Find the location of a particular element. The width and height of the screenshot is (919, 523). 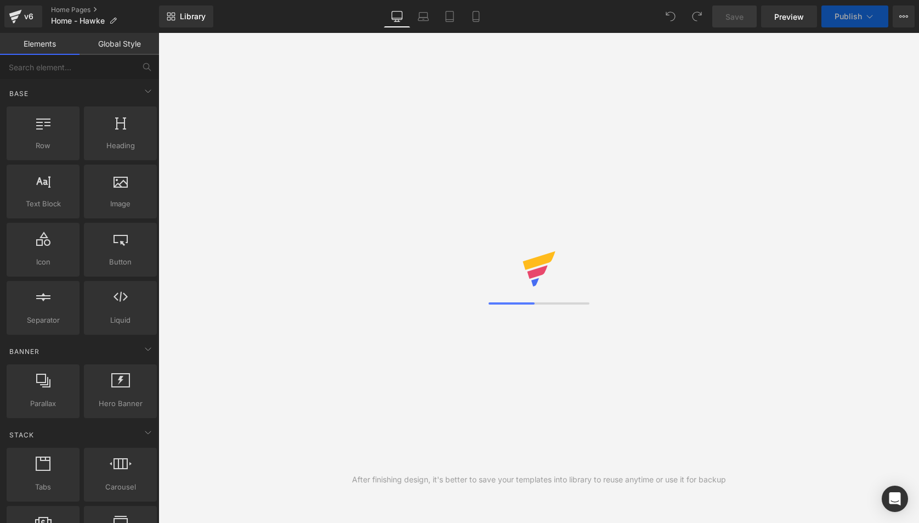

a: New Library is located at coordinates (186, 16).